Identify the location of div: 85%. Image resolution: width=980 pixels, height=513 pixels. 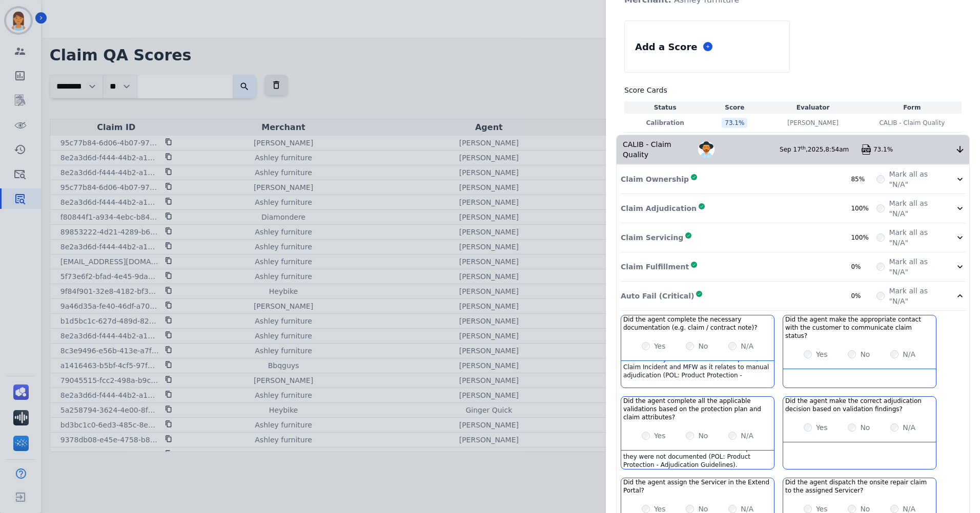
(864, 179).